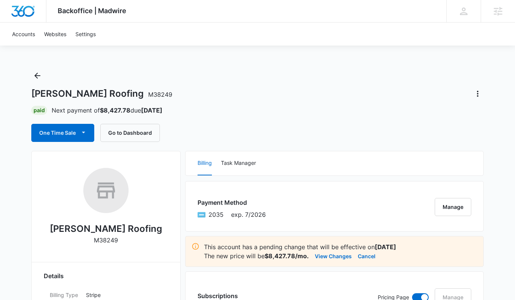 This screenshot has width=515, height=300. I want to click on button: Go to Dashboard, so click(130, 133).